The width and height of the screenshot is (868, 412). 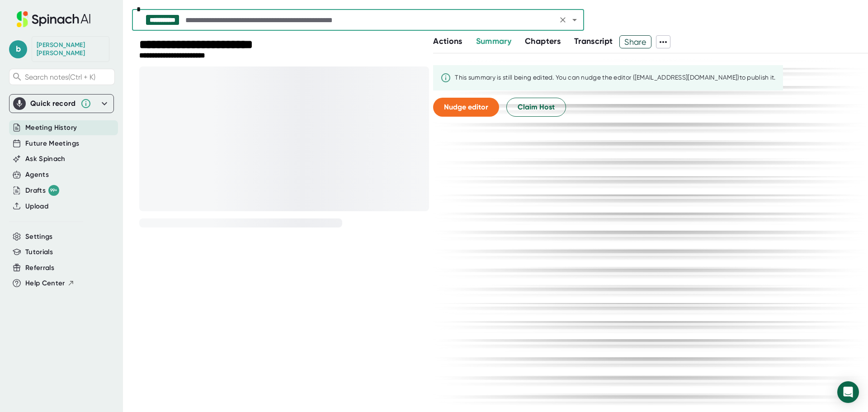 What do you see at coordinates (42, 191) in the screenshot?
I see `div: Drafts` at bounding box center [42, 191].